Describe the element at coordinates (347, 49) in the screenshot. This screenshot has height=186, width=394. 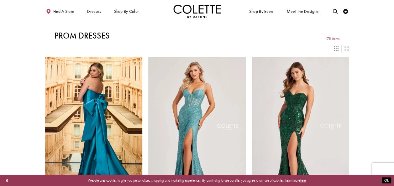
I see `span: Switch layout to 2 columns` at that location.